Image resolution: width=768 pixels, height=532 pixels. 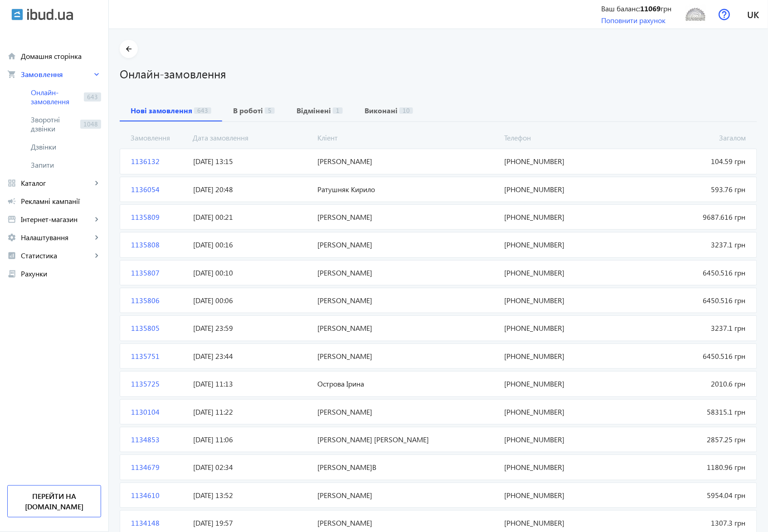 I want to click on mat-icon: analytics, so click(x=12, y=255).